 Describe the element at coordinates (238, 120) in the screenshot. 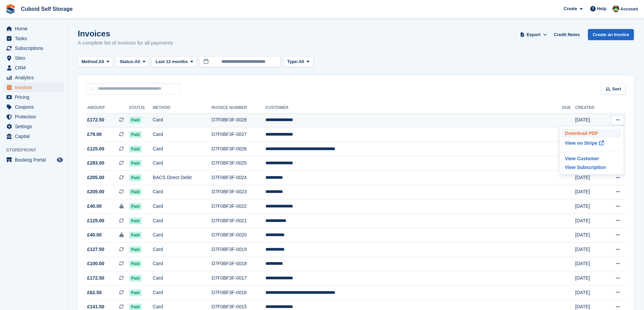

I see `td: D7F0BF3F-0028` at that location.